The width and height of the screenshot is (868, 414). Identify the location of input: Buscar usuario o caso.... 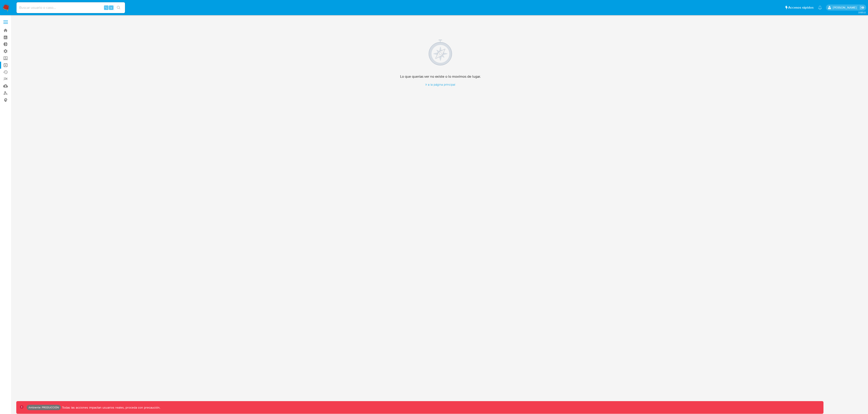
(71, 8).